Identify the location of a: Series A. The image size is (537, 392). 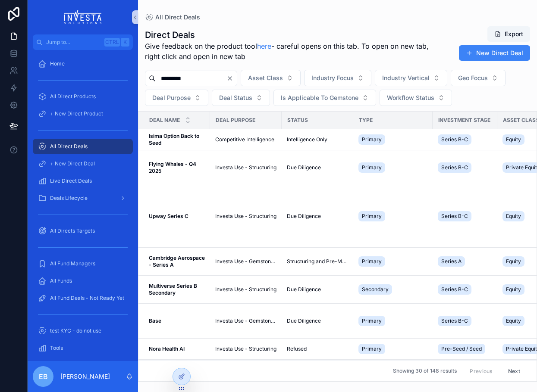
(465, 262).